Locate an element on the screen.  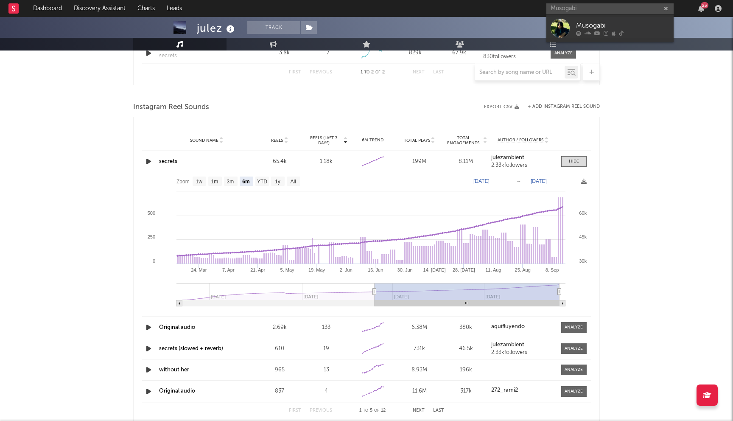
div: julez is located at coordinates (217, 28).